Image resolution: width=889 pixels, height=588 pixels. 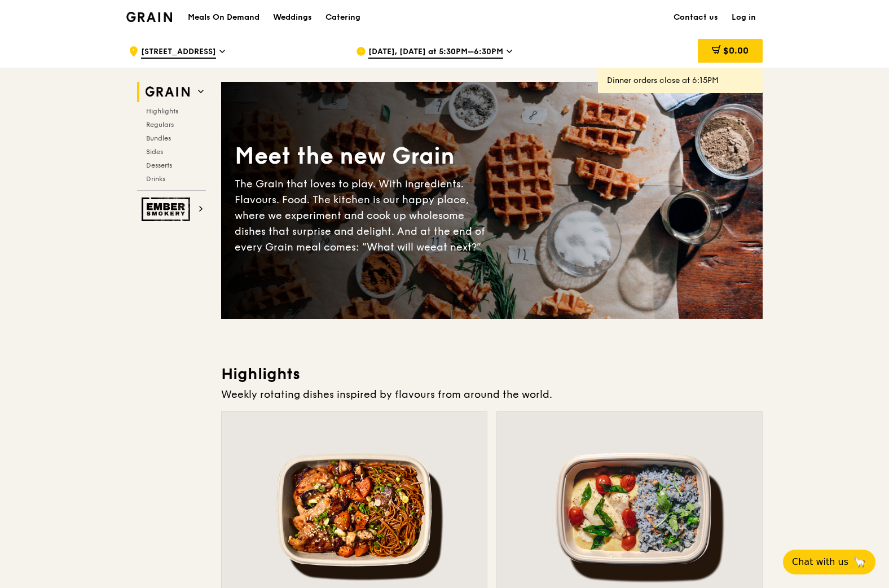 I want to click on a: Weddings, so click(x=292, y=17).